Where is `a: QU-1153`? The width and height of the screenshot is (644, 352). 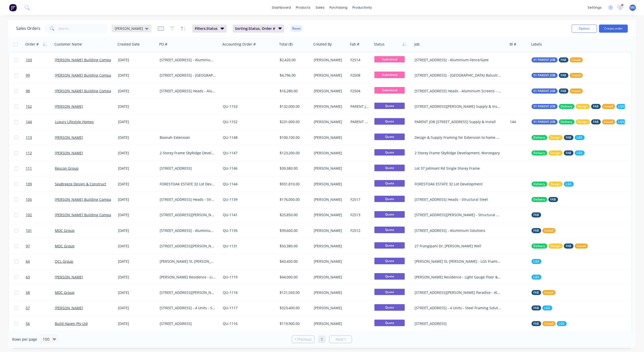 a: QU-1153 is located at coordinates (230, 106).